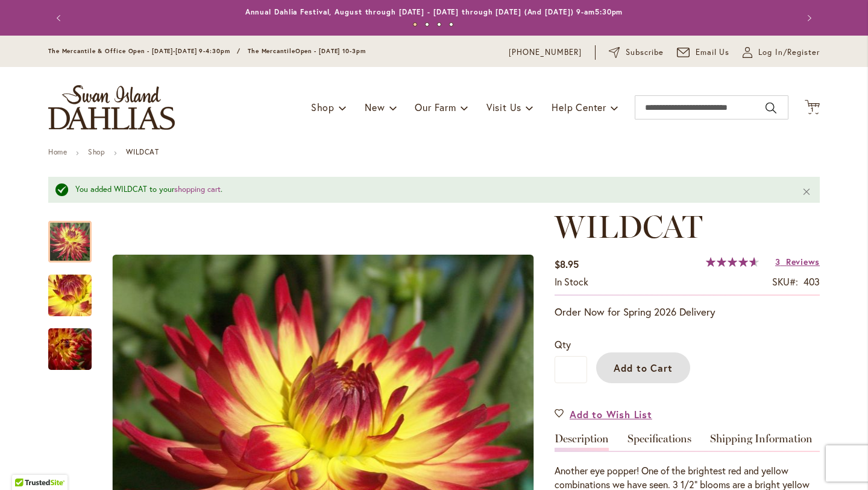  Describe the element at coordinates (603, 414) in the screenshot. I see `a: Add to Wish List` at that location.